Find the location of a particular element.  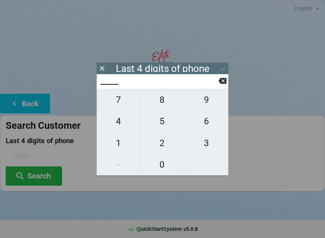

button: 0 is located at coordinates (163, 165).